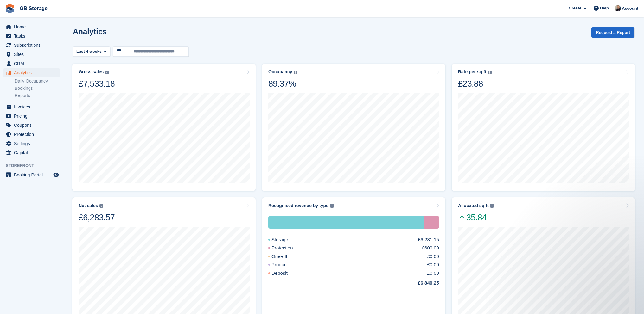  I want to click on a: Preview store, so click(56, 175).